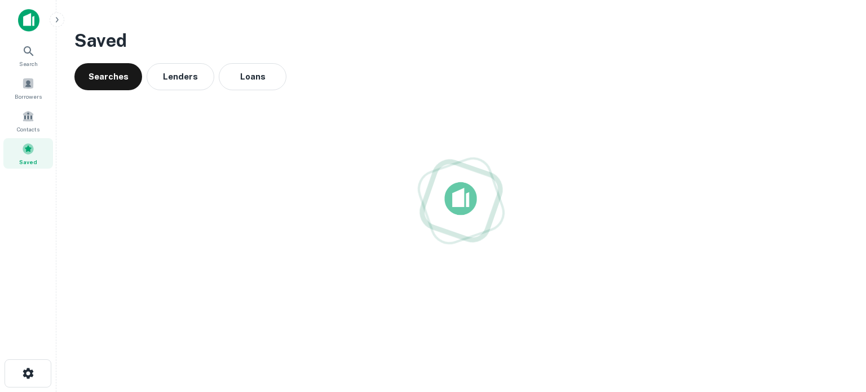 Image resolution: width=866 pixels, height=392 pixels. I want to click on a: Borrowers, so click(28, 88).